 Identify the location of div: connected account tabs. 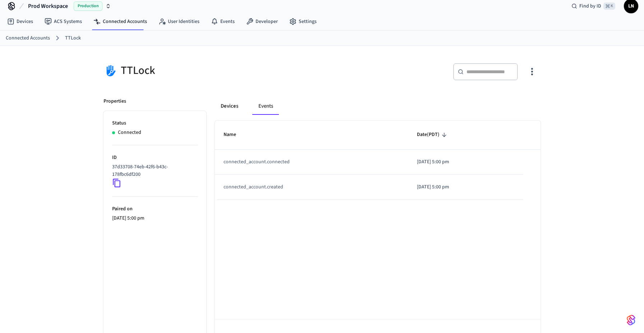
(377, 106).